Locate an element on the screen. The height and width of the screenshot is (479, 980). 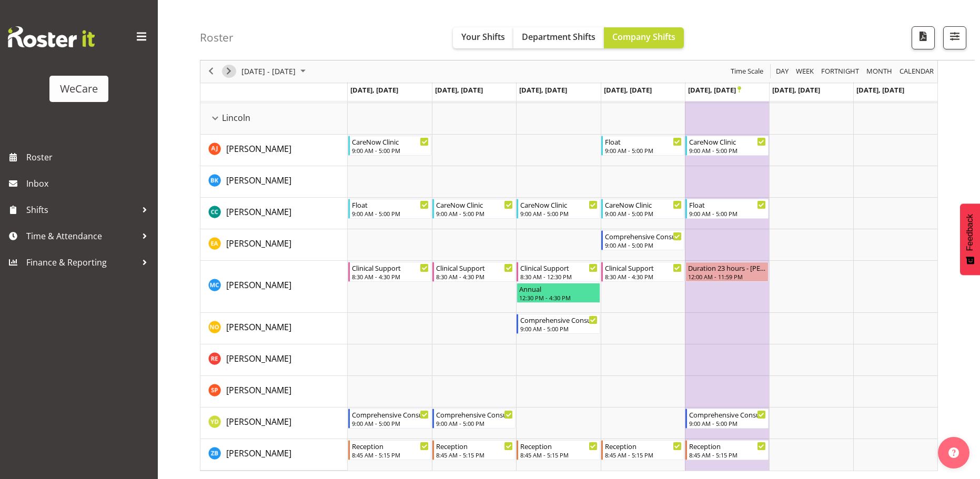
button: Timeline Day is located at coordinates (782, 72).